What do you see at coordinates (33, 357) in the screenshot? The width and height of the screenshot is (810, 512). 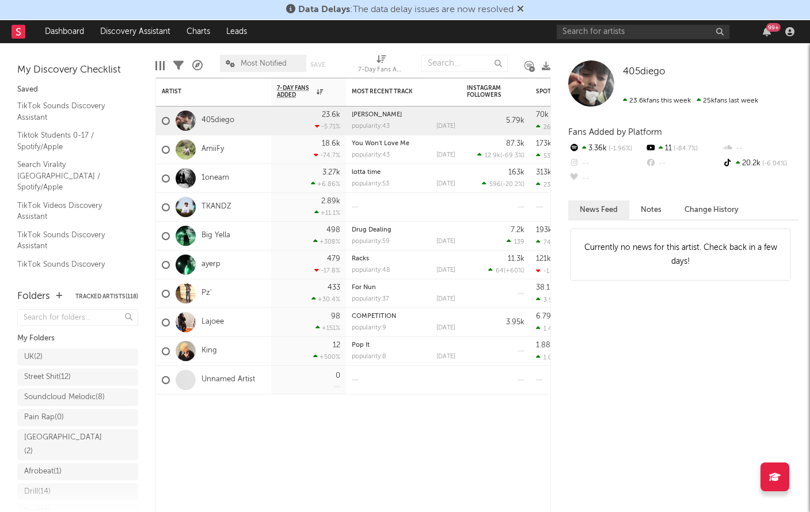 I see `div: UK ( 2 )` at bounding box center [33, 357].